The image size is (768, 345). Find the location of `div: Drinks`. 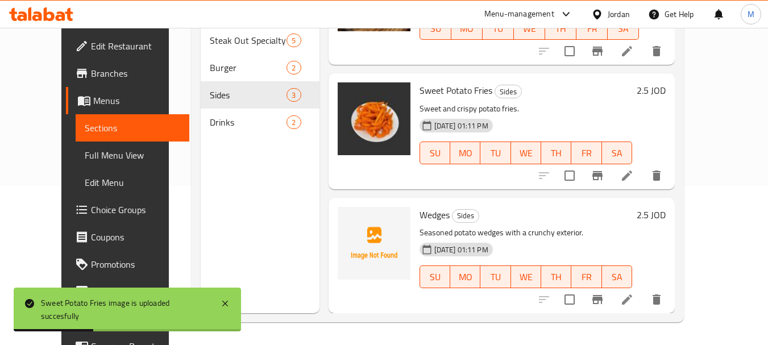

div: Drinks is located at coordinates (248, 122).